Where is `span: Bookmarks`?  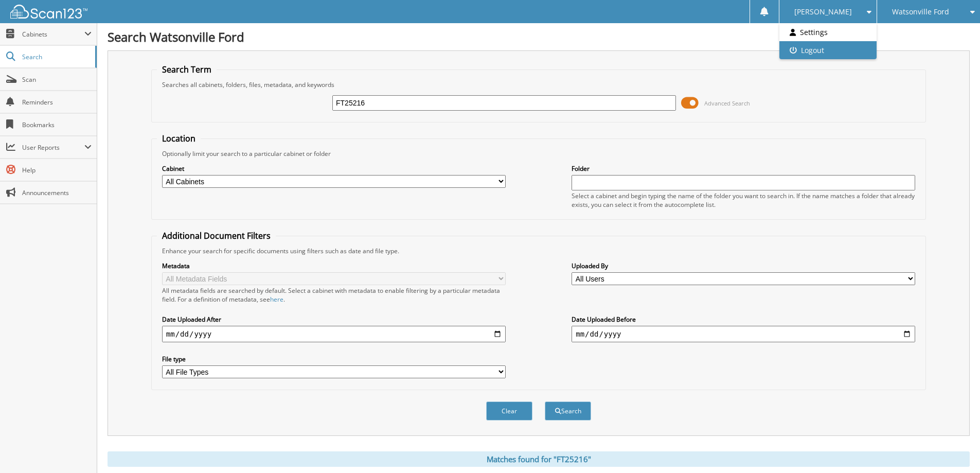
span: Bookmarks is located at coordinates (56, 125).